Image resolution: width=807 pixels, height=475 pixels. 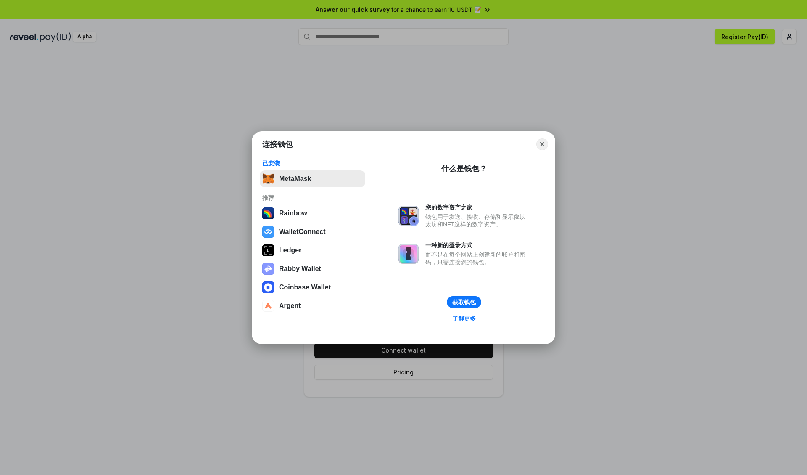 I want to click on div: 一种新的登录方式, so click(x=478, y=245).